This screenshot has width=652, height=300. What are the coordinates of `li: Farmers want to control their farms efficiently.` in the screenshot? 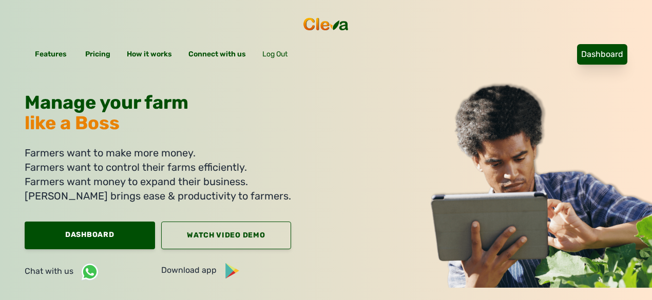 It's located at (158, 167).